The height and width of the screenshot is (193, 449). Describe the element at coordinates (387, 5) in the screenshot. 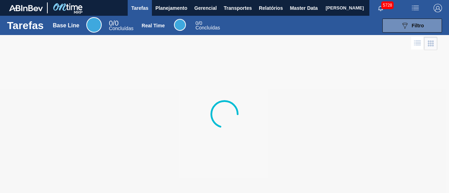

I see `span: 5728` at that location.